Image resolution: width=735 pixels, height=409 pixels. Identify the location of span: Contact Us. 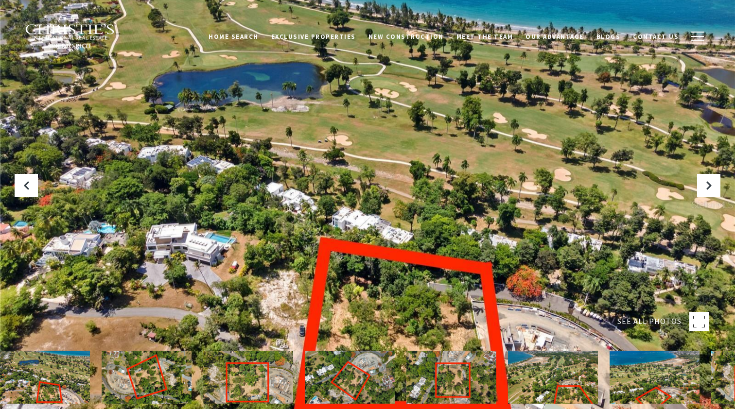
(656, 36).